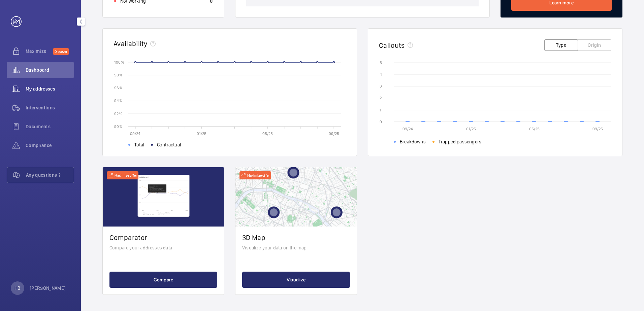  Describe the element at coordinates (296, 237) in the screenshot. I see `h2: 3D Map` at that location.